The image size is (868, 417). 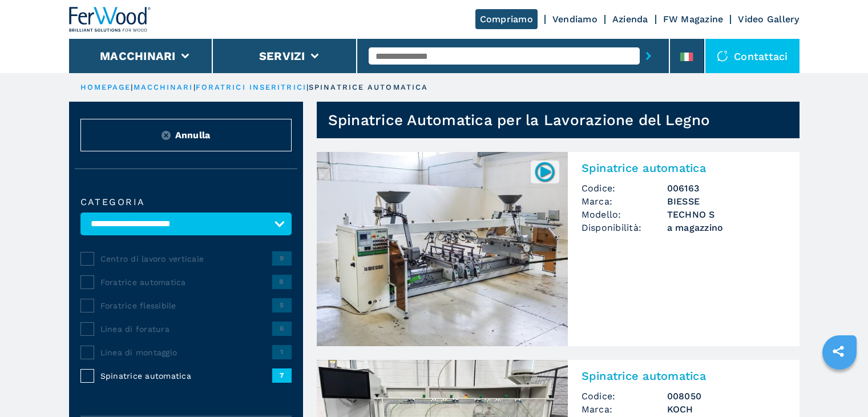 I want to click on img: Contattaci, so click(x=722, y=56).